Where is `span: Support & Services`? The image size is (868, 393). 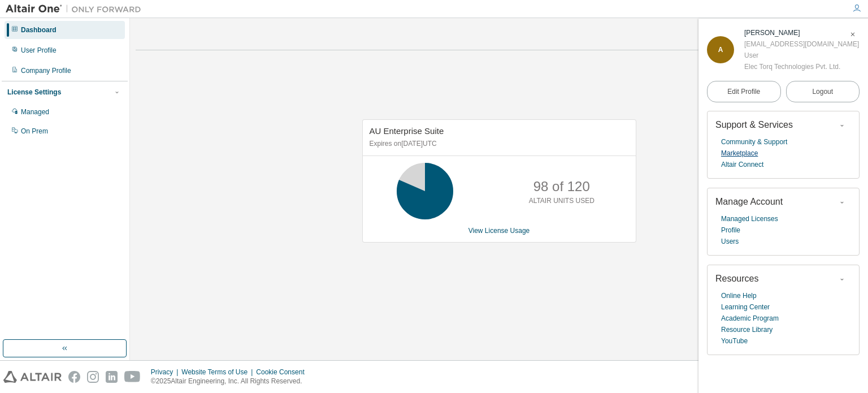 span: Support & Services is located at coordinates (754, 124).